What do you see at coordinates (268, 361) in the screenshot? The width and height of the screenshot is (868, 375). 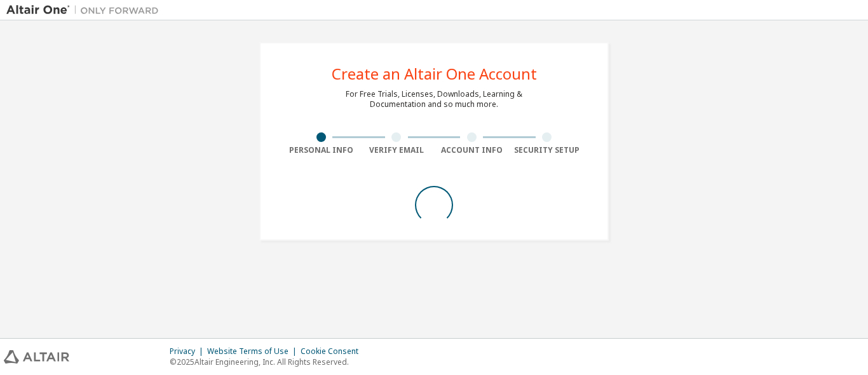 I see `p: © 2025 Altair Engineering, Inc. All Rights Reserved.` at bounding box center [268, 361].